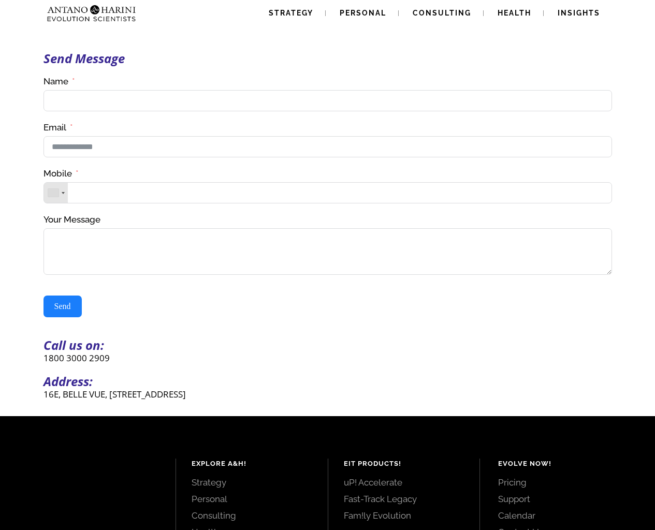  What do you see at coordinates (84, 58) in the screenshot?
I see `strong: Send Message` at bounding box center [84, 58].